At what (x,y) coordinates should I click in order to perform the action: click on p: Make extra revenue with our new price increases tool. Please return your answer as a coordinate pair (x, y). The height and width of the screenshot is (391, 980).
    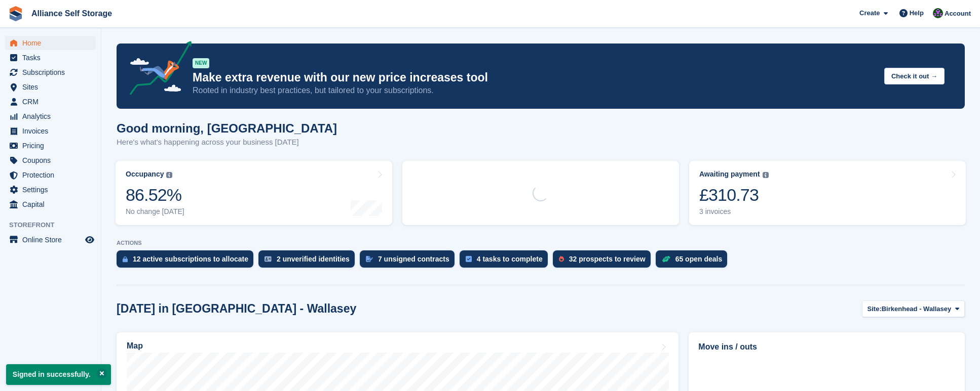
    Looking at the image, I should click on (534, 77).